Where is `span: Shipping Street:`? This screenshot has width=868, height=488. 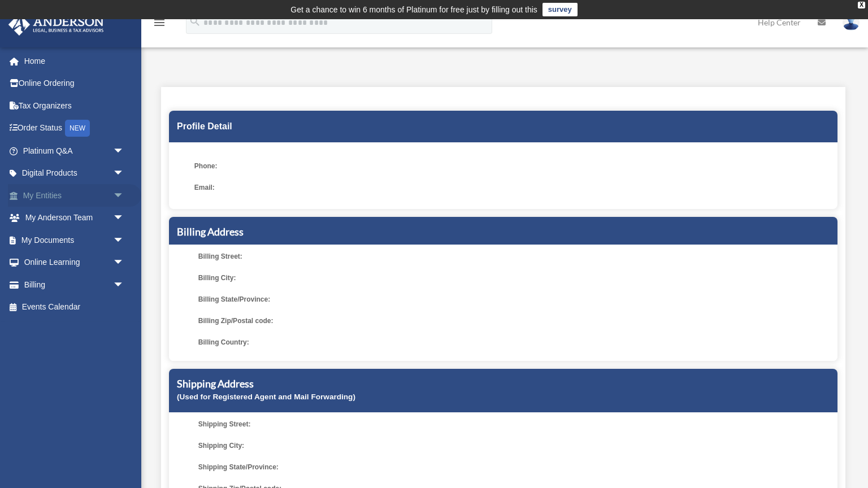 span: Shipping Street: is located at coordinates (287, 424).